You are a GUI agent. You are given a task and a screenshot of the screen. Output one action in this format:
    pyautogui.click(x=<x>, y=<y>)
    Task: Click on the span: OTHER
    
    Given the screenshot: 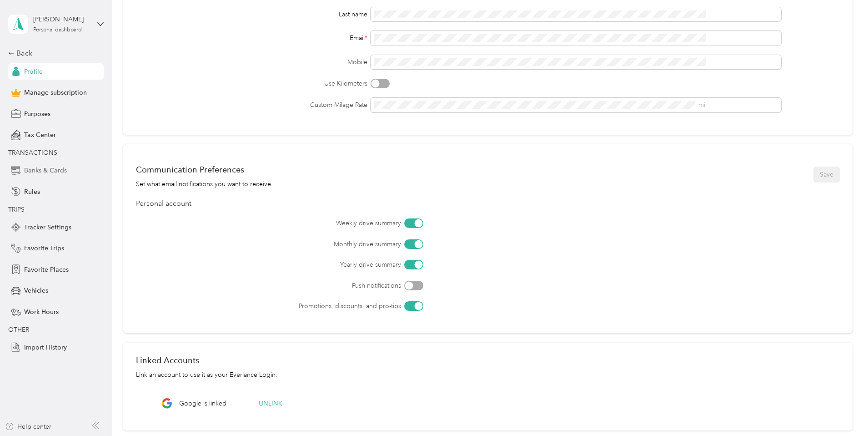 What is the action you would take?
    pyautogui.click(x=19, y=330)
    